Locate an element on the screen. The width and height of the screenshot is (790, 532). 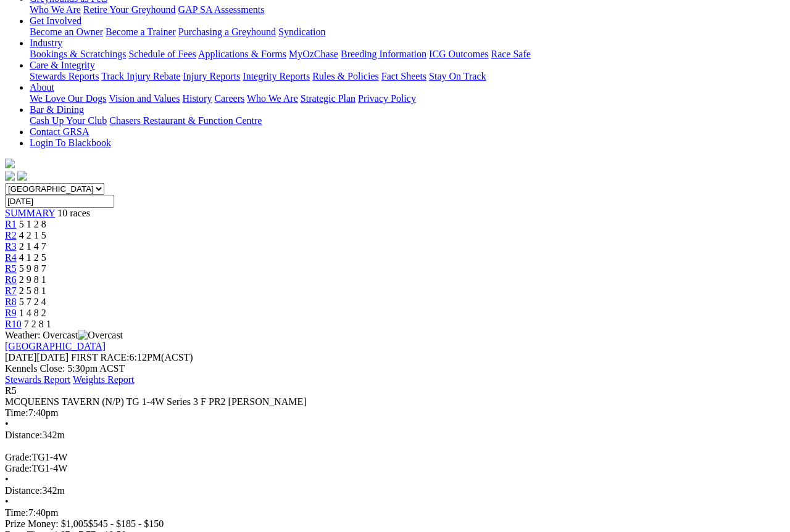
a: We Love Our Dogs is located at coordinates (68, 98).